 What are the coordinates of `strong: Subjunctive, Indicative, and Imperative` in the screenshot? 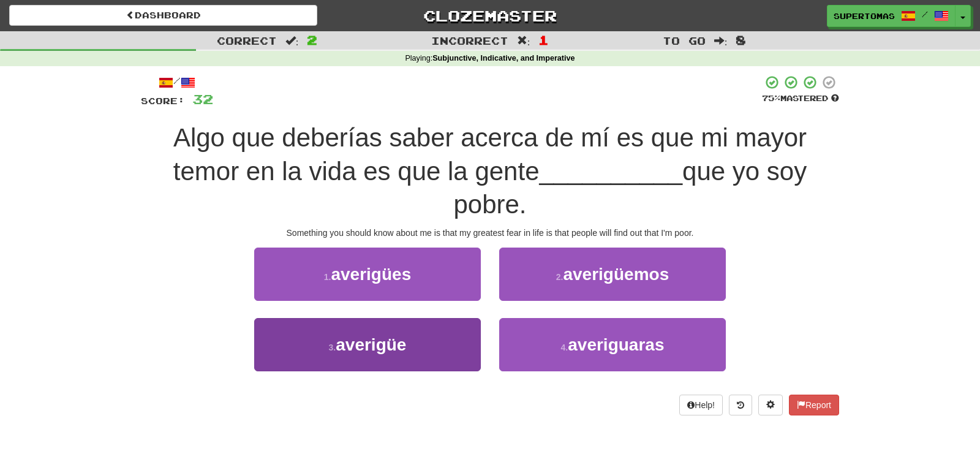 It's located at (504, 58).